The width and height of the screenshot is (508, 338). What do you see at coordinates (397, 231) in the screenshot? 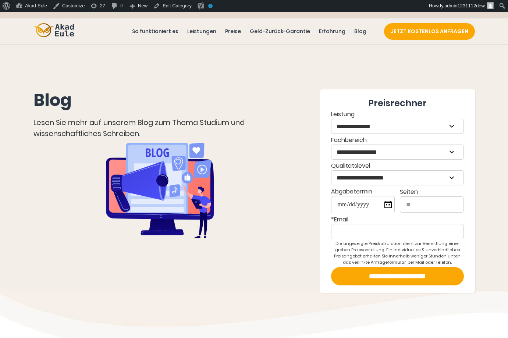
I see `input: *Email` at bounding box center [397, 231].